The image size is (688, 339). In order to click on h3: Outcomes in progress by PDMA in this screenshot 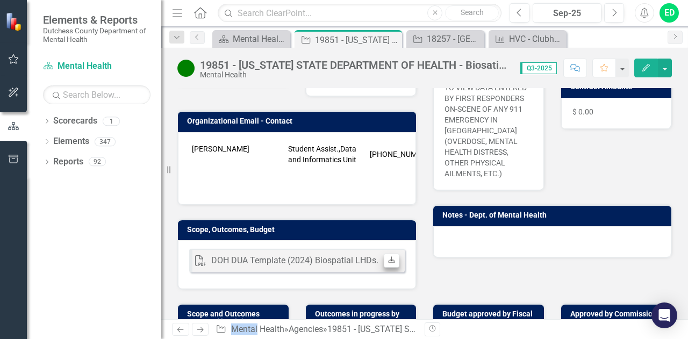, I will do `click(363, 318)`.